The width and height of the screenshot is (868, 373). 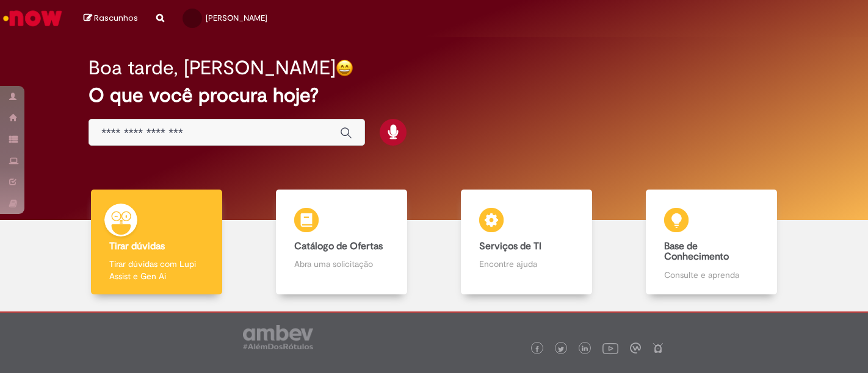 What do you see at coordinates (344, 68) in the screenshot?
I see `img: happy-face.png` at bounding box center [344, 68].